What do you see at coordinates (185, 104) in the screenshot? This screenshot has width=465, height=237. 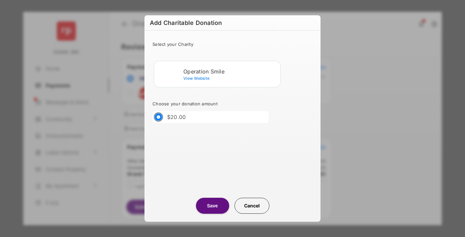 I see `span: Choose your donation amount` at bounding box center [185, 104].